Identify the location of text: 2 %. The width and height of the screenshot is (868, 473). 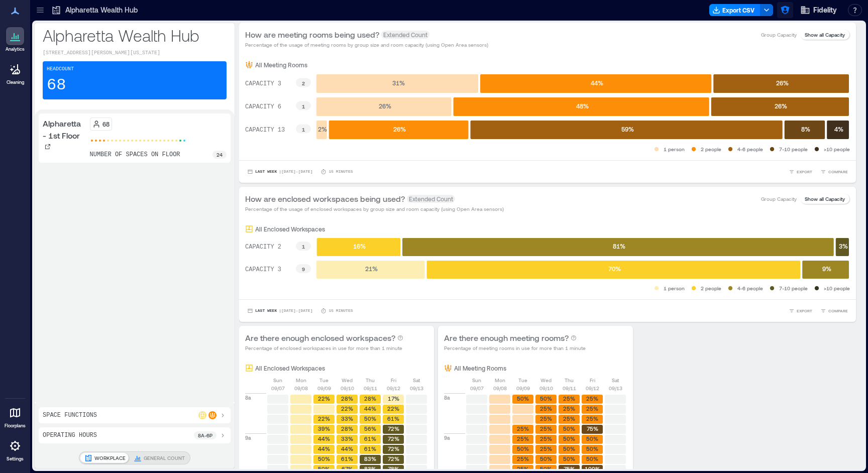
(322, 129).